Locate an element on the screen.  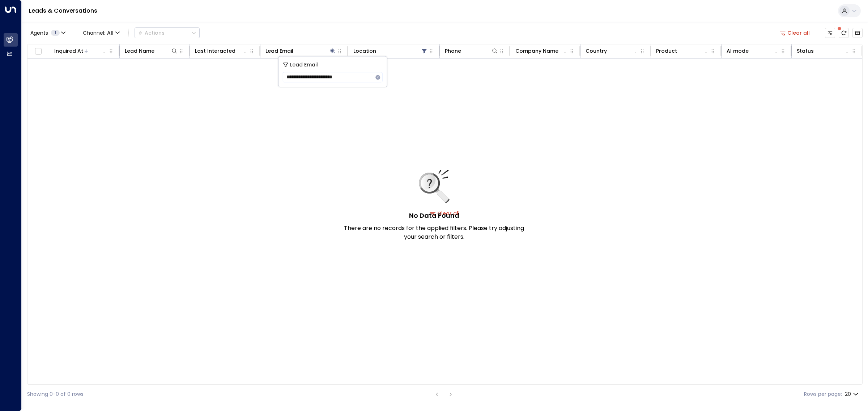
label: Rows per page: is located at coordinates (823, 394).